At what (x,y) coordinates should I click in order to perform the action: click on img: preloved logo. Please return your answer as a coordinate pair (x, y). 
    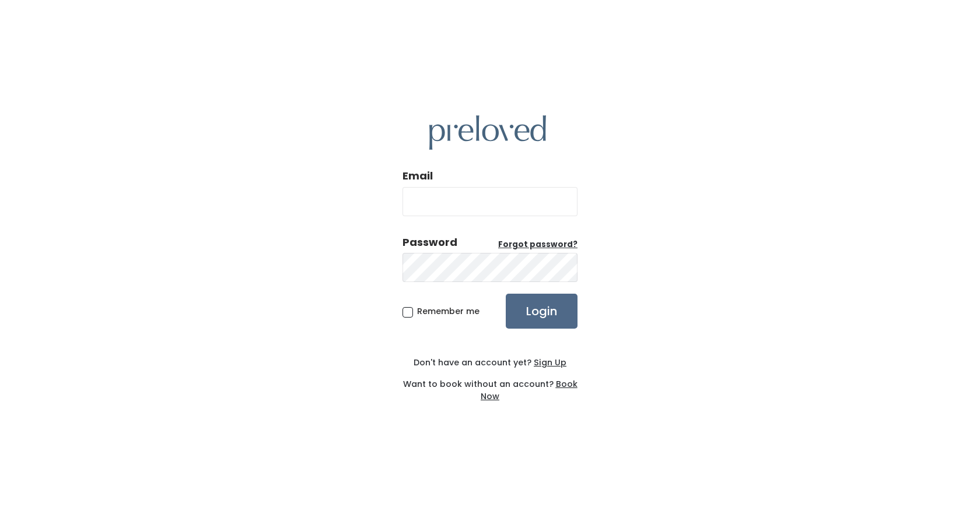
    Looking at the image, I should click on (488, 133).